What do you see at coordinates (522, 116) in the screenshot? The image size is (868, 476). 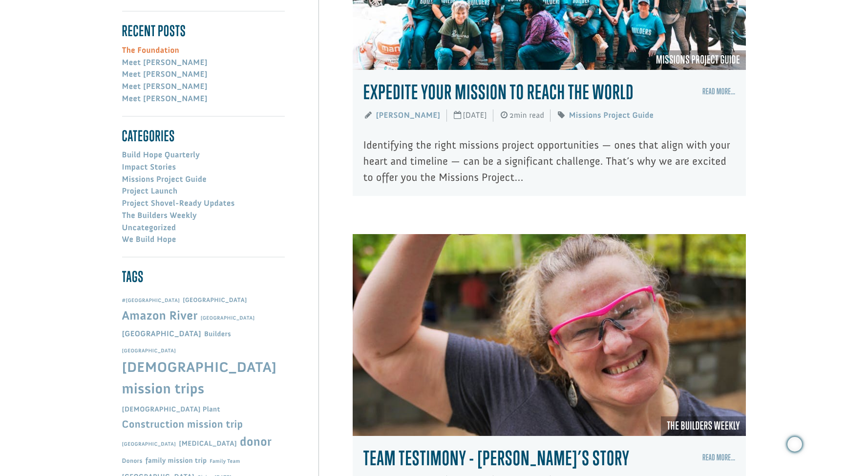 I see `span: 2min read` at bounding box center [522, 116].